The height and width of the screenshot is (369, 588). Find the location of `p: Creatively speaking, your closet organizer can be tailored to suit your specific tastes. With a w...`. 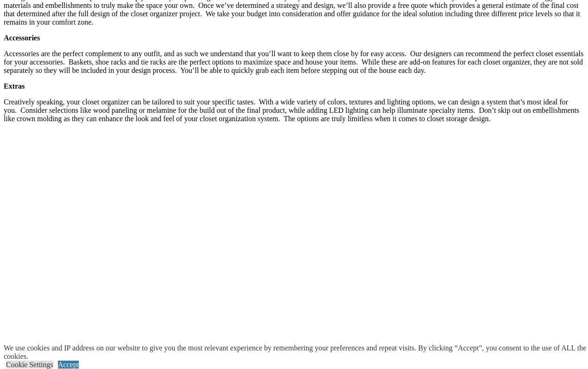

p: Creatively speaking, your closet organizer can be tailored to suit your specific tastes. With a w... is located at coordinates (294, 111).